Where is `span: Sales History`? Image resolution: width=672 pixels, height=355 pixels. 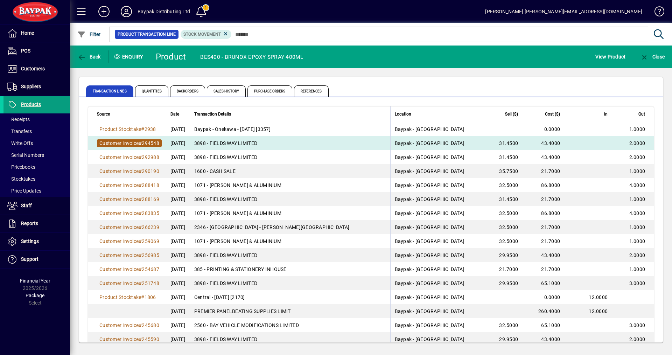
span: Sales History is located at coordinates (226, 91).